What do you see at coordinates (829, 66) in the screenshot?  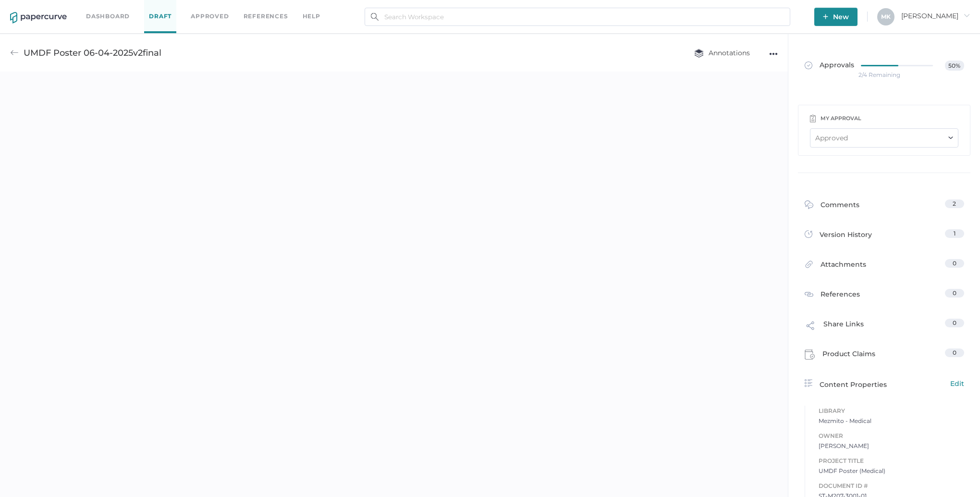 I see `span: Approvals` at bounding box center [829, 66].